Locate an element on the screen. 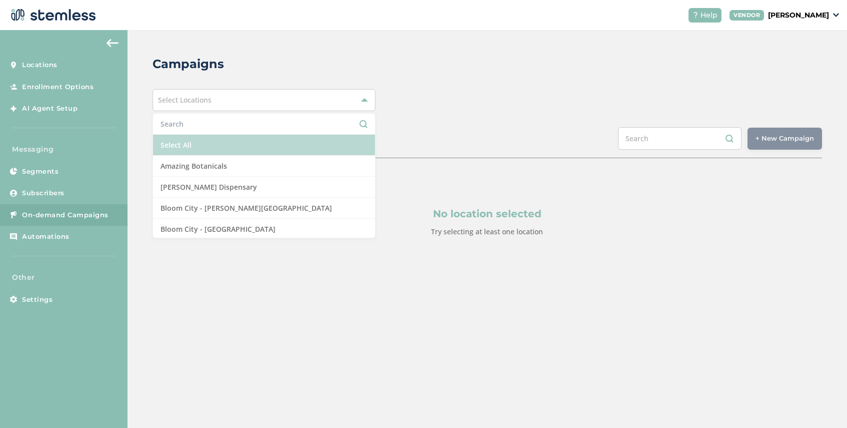 The height and width of the screenshot is (428, 847). label: Try selecting at least one location is located at coordinates (487, 231).